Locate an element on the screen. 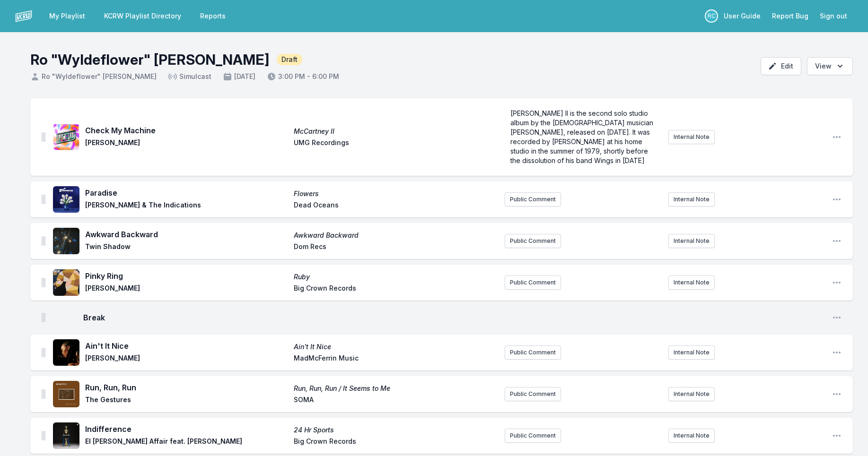 Image resolution: width=868 pixels, height=456 pixels. img: Run, Run, Run / It Seems to Me is located at coordinates (66, 394).